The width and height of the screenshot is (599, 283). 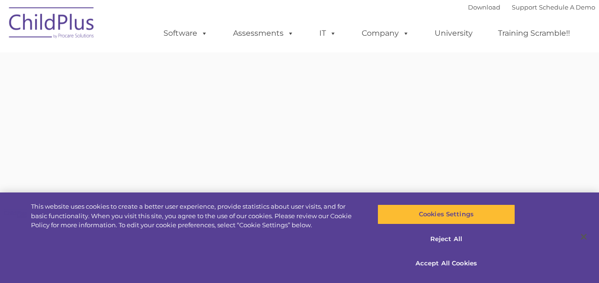 I want to click on div: This website uses cookies to create a better user experience, provide statistics about user visit..., so click(x=195, y=216).